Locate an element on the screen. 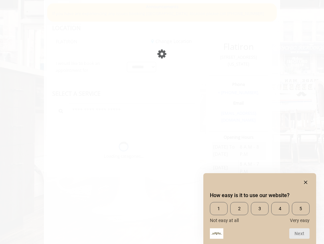 The width and height of the screenshot is (324, 244). button: Hide survey is located at coordinates (306, 182).